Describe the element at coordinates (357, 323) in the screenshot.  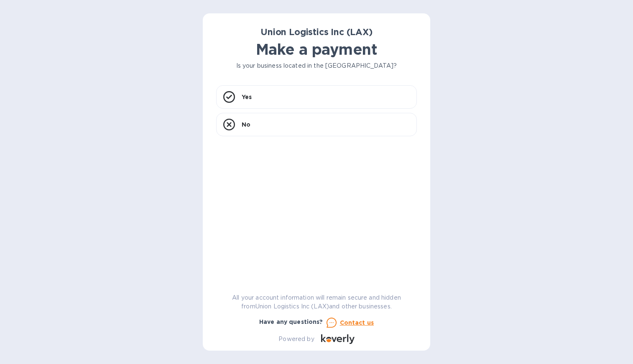
I see `u: Contact us` at that location.